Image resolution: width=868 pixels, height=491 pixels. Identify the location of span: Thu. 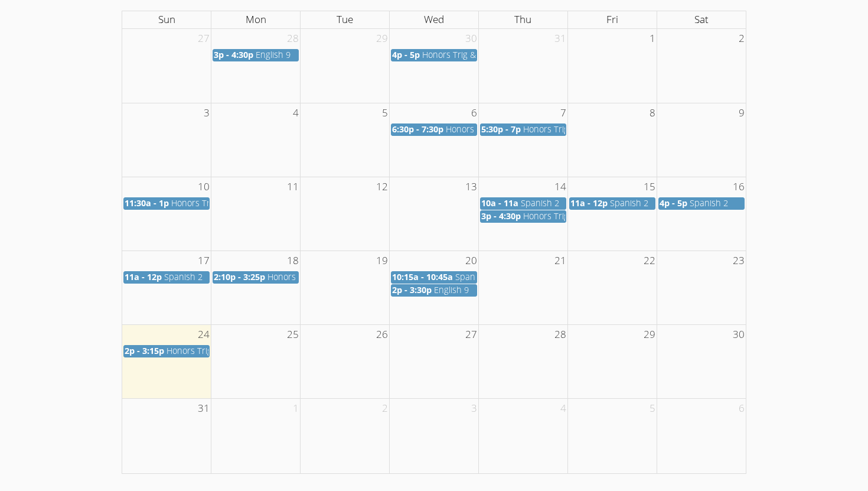
(523, 19).